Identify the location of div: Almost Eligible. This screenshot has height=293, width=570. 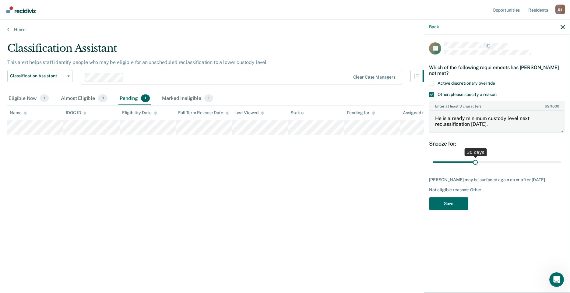
(84, 99).